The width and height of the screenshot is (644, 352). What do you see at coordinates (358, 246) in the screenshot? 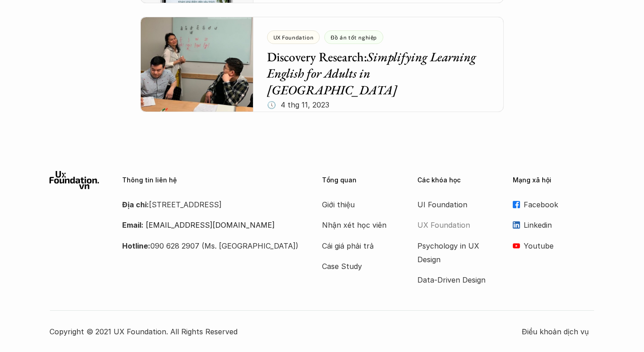
I see `p: Cái giá phải trả` at bounding box center [358, 246].